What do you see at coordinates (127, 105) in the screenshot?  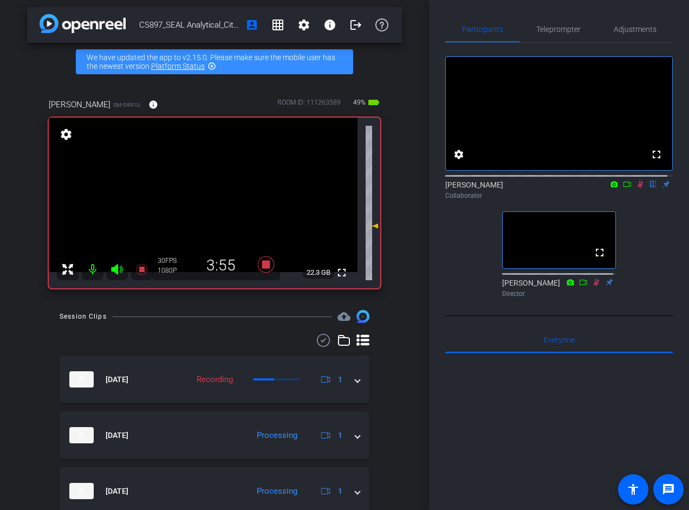 I see `span: SM-G991U` at bounding box center [127, 105].